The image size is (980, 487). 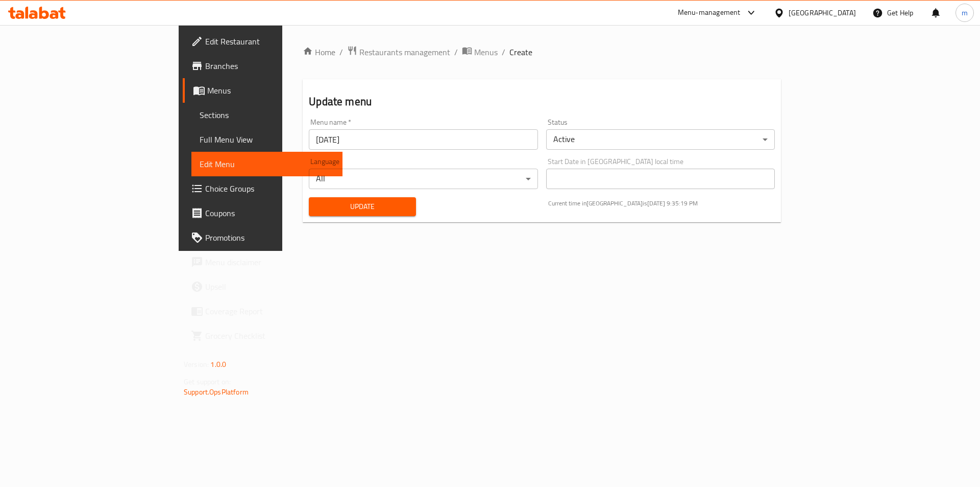 I want to click on button: Update, so click(x=362, y=206).